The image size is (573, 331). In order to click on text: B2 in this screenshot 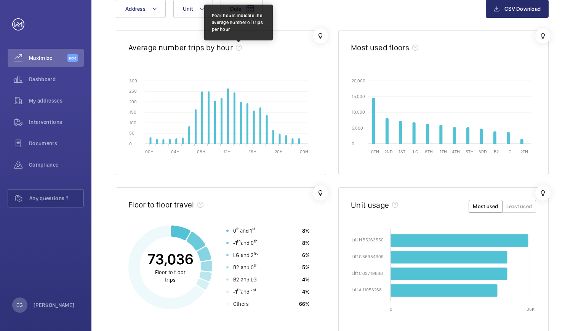, I will do `click(496, 152)`.